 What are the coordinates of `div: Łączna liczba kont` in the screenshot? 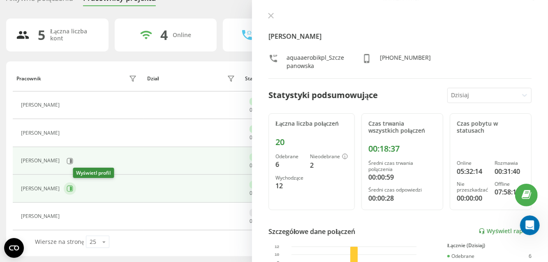 It's located at (74, 35).